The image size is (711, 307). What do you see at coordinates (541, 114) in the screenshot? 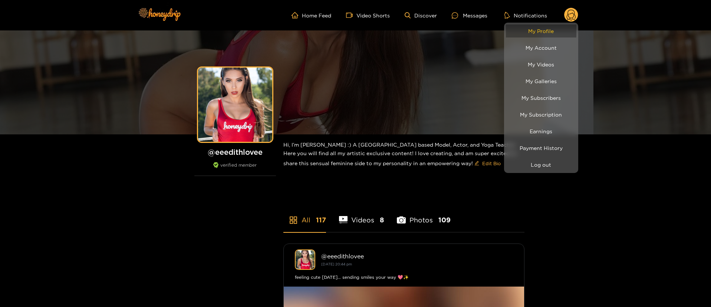
I see `a: My Subscription` at bounding box center [541, 114].